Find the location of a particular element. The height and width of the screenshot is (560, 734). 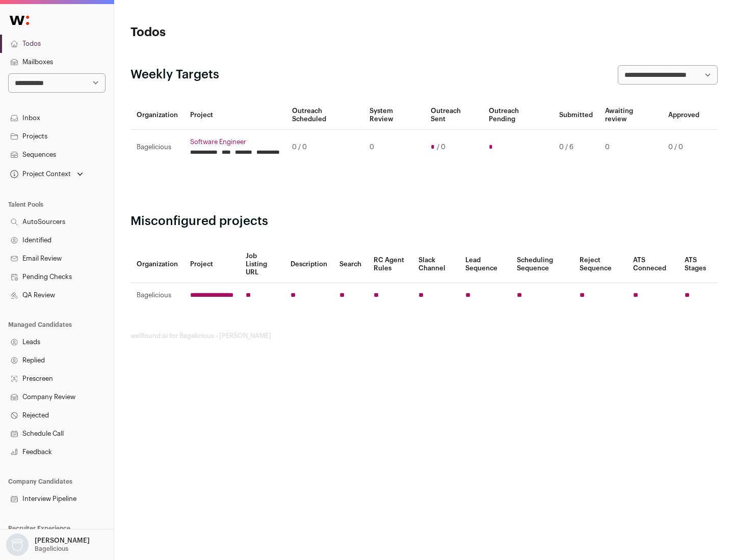

th: ATS Stages is located at coordinates (697, 264).